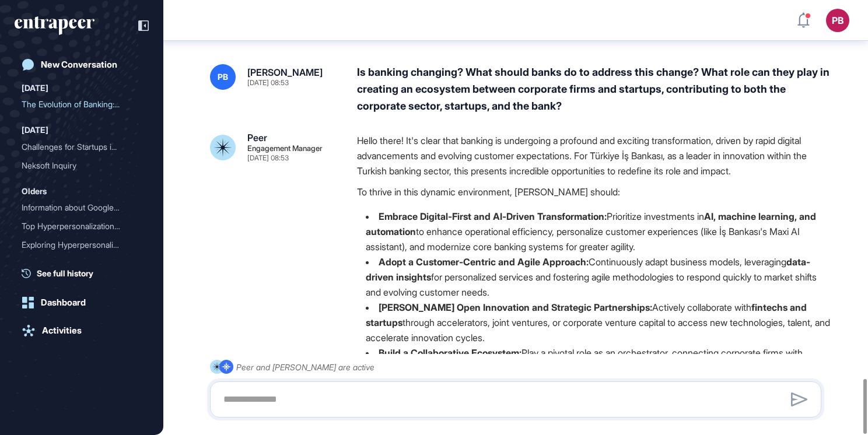 This screenshot has height=435, width=868. I want to click on strong: Embrace Digital-First and AI-Driven Transformation:, so click(493, 217).